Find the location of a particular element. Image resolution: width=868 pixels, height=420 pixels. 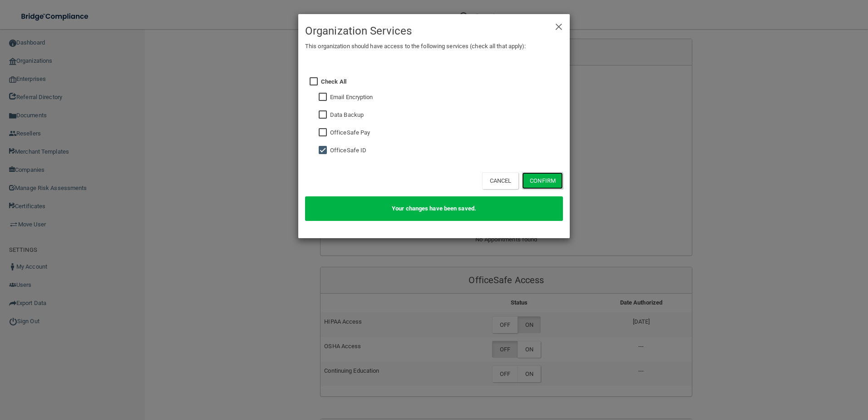

label: OfficeSafe ID is located at coordinates (348, 150).